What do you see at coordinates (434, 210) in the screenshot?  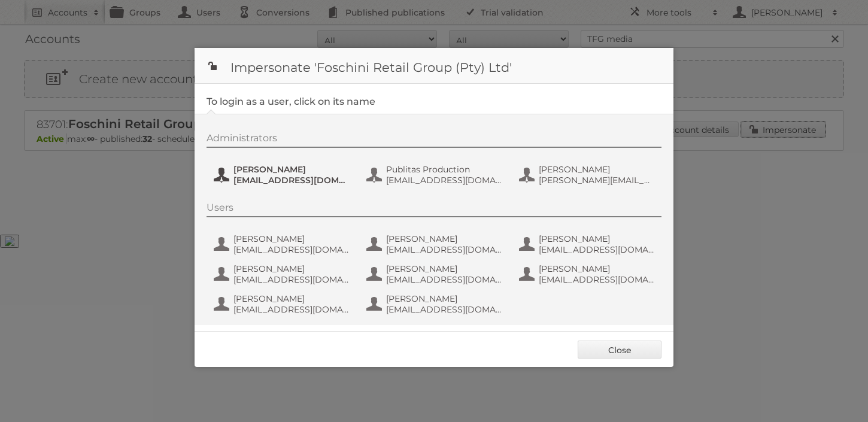 I see `div: Users` at bounding box center [434, 210].